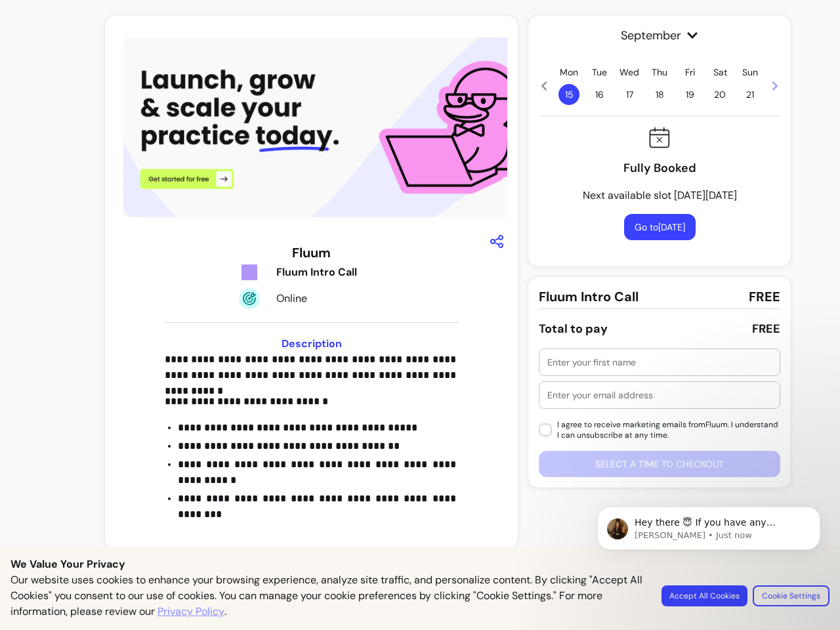 The image size is (840, 630). What do you see at coordinates (690, 94) in the screenshot?
I see `span: 19` at bounding box center [690, 94].